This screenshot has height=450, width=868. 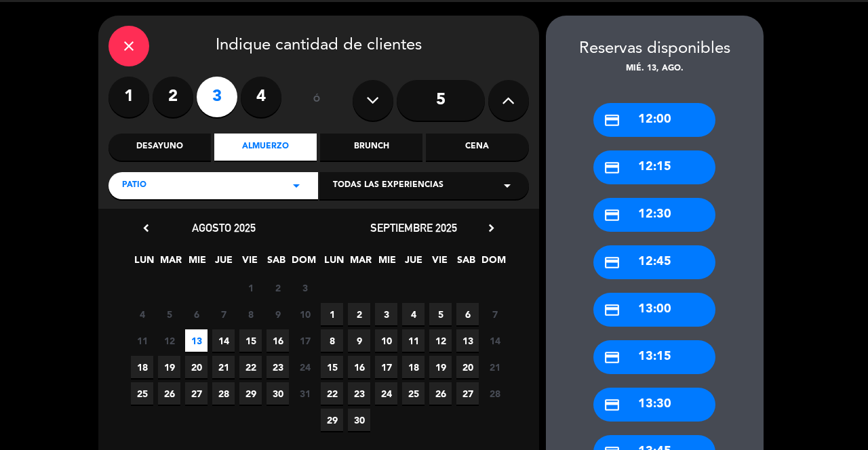 What do you see at coordinates (250, 263) in the screenshot?
I see `span: VIE` at bounding box center [250, 263].